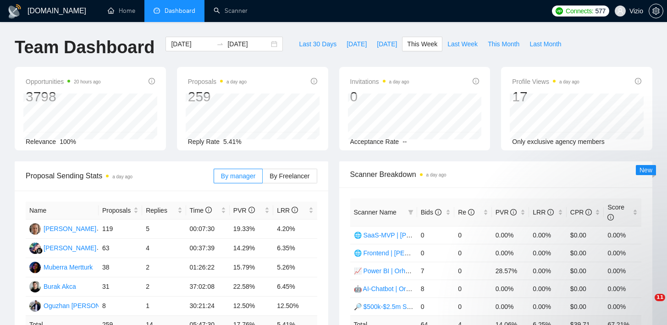 This screenshot has width=667, height=325. Describe the element at coordinates (463, 44) in the screenshot. I see `button: Last Week` at that location.